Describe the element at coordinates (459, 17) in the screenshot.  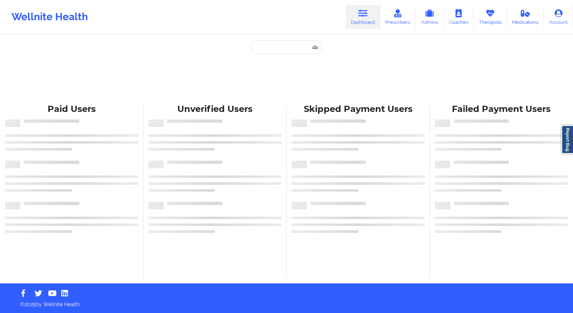
I see `a: Coaches` at that location.